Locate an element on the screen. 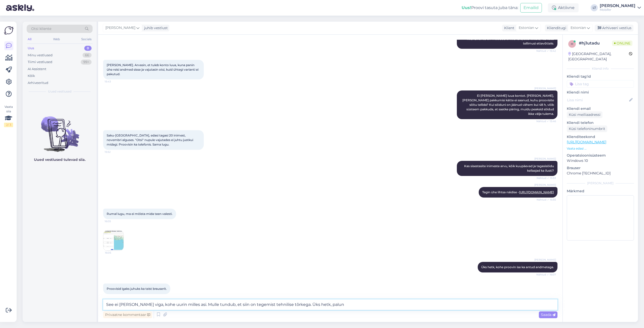 The height and width of the screenshot is (328, 644). p: Kliendi tag'id is located at coordinates (600, 76).